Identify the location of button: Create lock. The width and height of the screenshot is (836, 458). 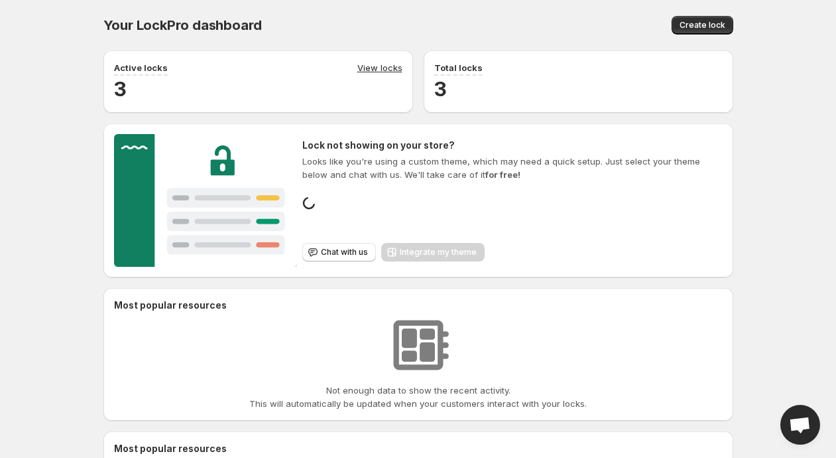
(702, 25).